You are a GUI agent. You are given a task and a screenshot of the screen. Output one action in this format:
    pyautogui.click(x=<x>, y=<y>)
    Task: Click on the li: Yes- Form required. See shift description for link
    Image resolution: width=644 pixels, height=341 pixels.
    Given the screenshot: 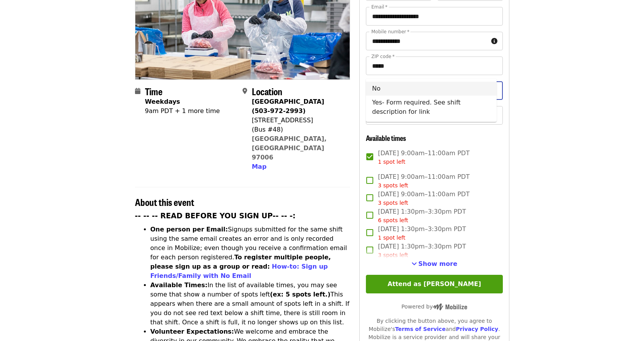 What is the action you would take?
    pyautogui.click(x=431, y=107)
    